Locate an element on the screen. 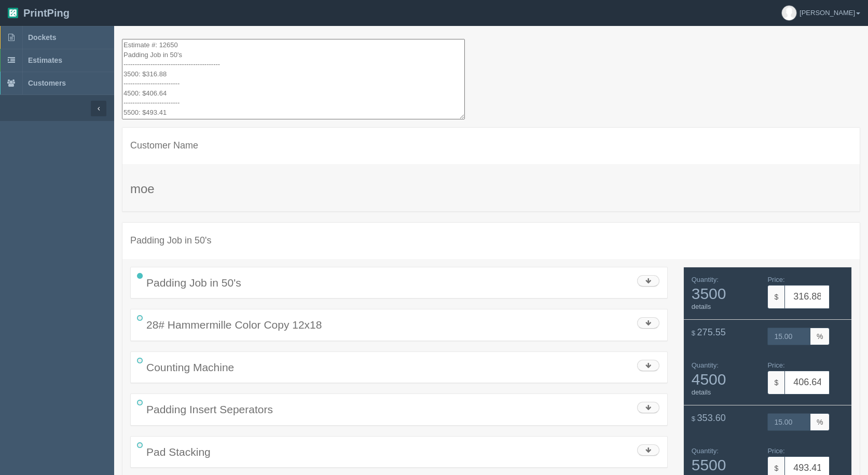  span: 28# Hammermille Color Copy 12x18 is located at coordinates (234, 325).